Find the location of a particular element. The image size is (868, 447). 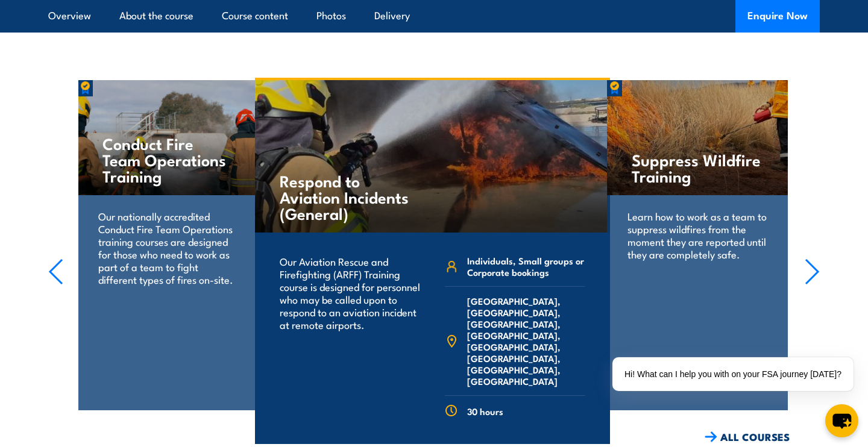

p: Our Aviation Rescue and Firefighting (ARFF) Training course is designed for personnel who may be ... is located at coordinates (350, 293).